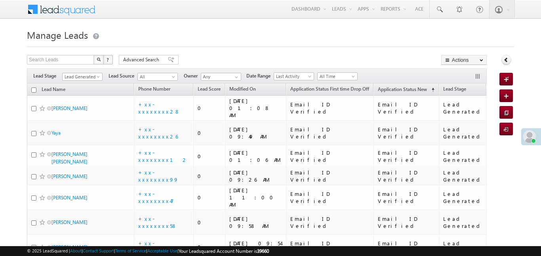  Describe the element at coordinates (131, 250) in the screenshot. I see `a: Terms of Service` at that location.